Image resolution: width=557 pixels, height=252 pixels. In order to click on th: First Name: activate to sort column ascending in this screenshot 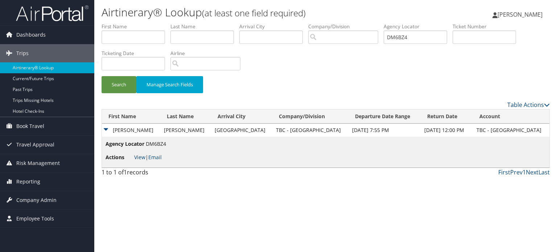, I will do `click(131, 116)`.